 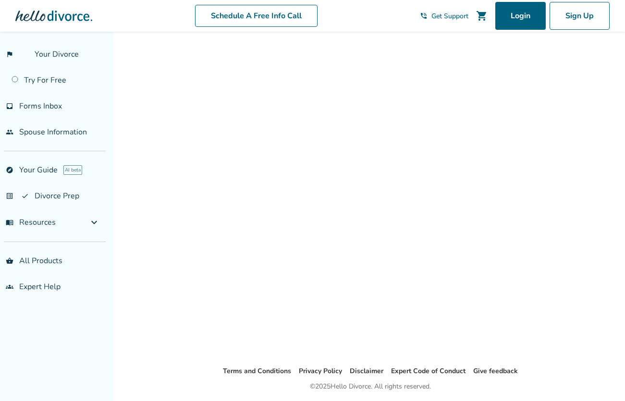 I want to click on li: Disclaimer, so click(x=367, y=372).